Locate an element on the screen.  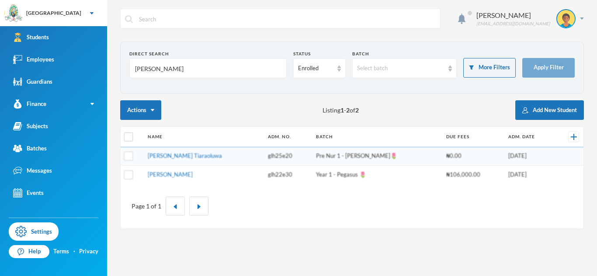
div: Direct Search is located at coordinates (208, 54).